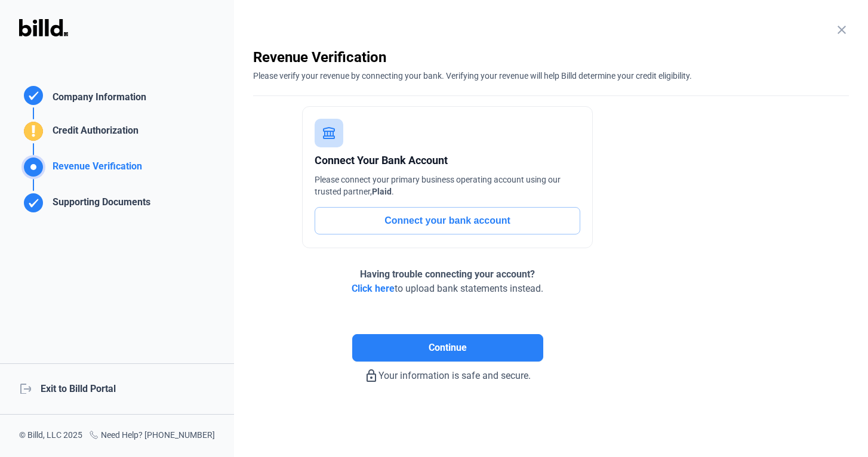  What do you see at coordinates (447, 221) in the screenshot?
I see `button: Connect your bank account` at bounding box center [447, 221].